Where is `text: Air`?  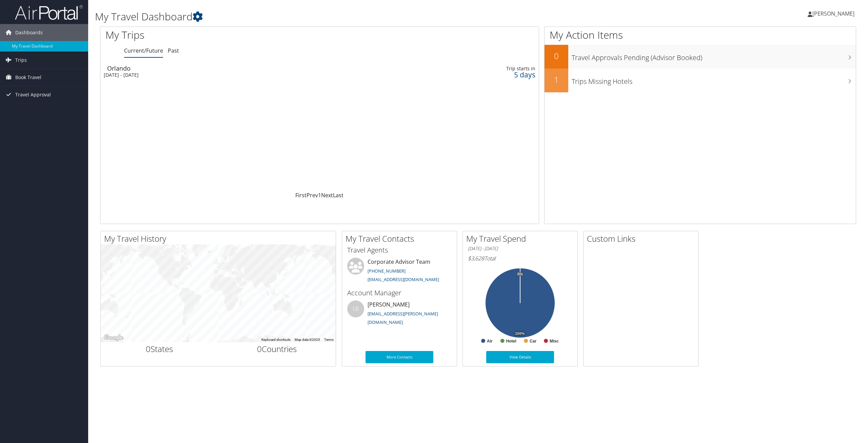 text: Air is located at coordinates (489, 341).